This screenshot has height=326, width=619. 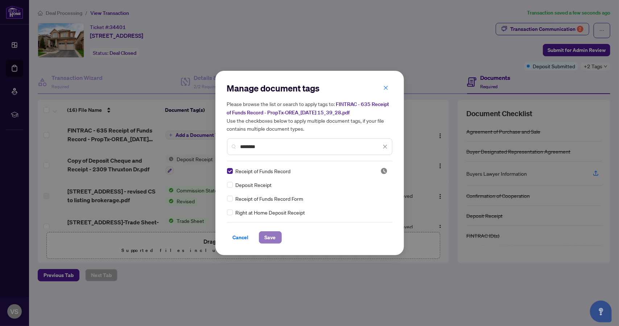 What do you see at coordinates (263, 171) in the screenshot?
I see `span: Receipt of Funds Record` at bounding box center [263, 171].